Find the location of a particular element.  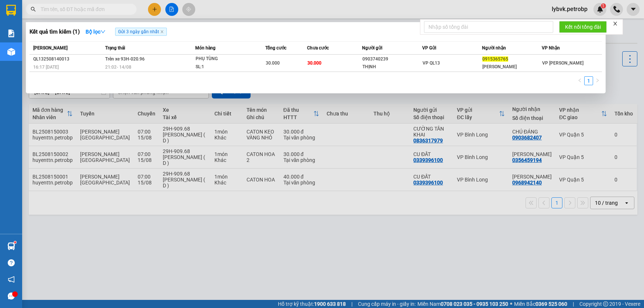

span: Tổng cước is located at coordinates (276, 48).